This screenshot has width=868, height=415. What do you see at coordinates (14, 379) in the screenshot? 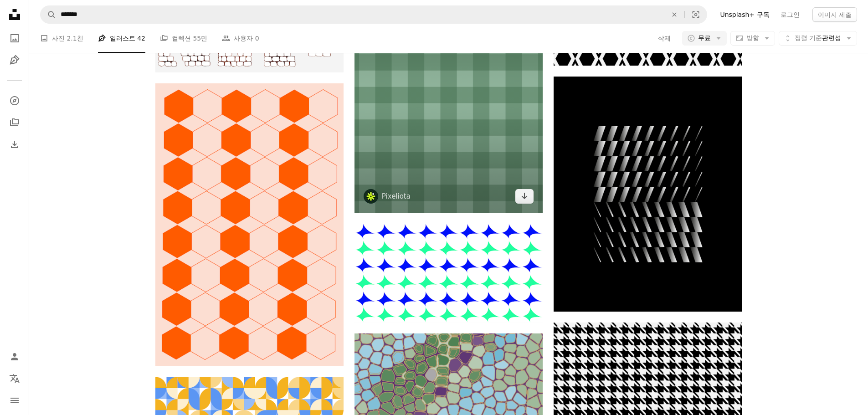
I see `button: 언어` at bounding box center [14, 379].